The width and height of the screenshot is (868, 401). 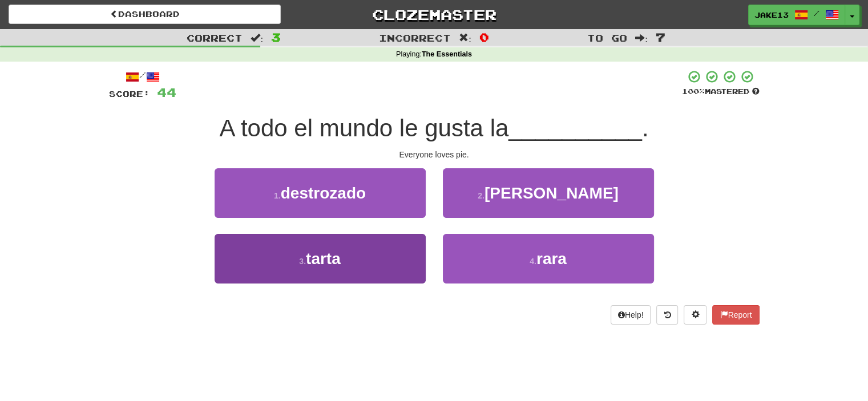 What do you see at coordinates (167, 92) in the screenshot?
I see `span: 44` at bounding box center [167, 92].